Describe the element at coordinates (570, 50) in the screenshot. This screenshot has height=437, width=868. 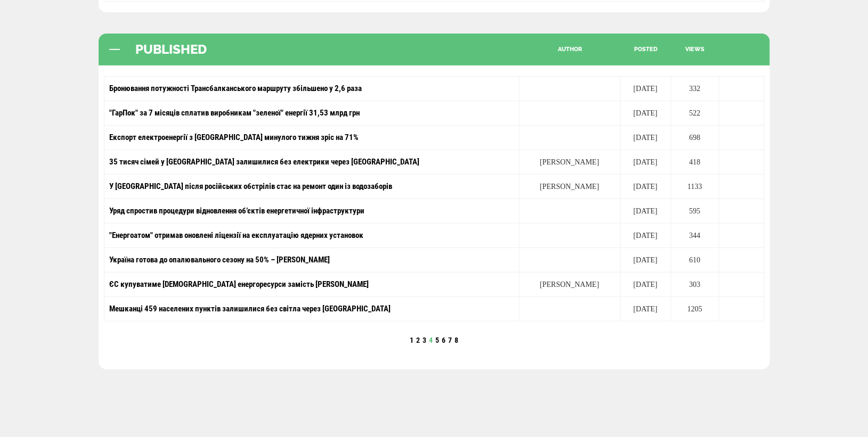
I see `div: author` at that location.